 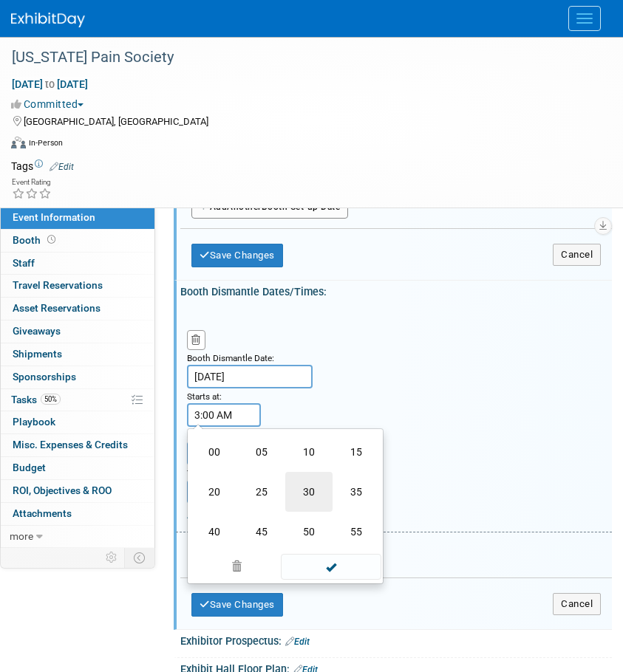 I want to click on a: Event Information, so click(x=78, y=218).